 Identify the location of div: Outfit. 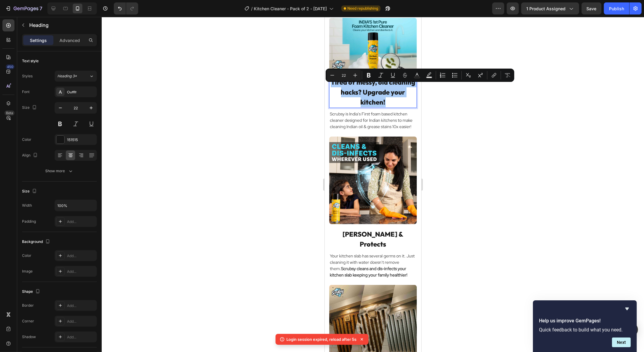
(81, 92).